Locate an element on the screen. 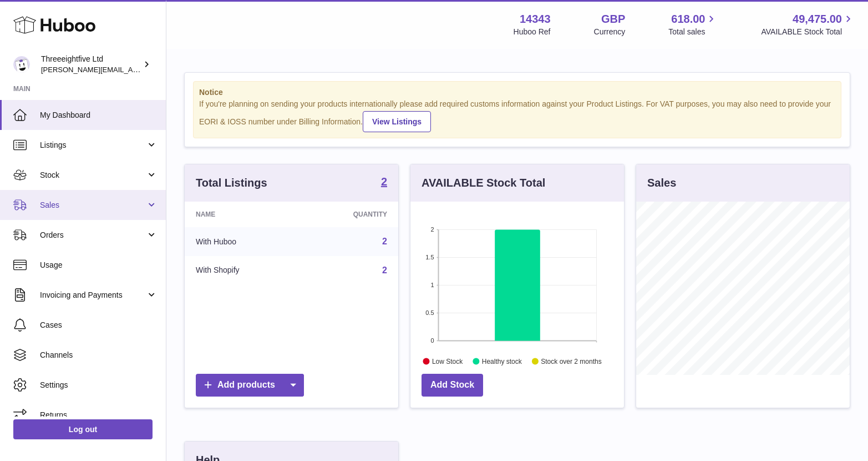 Image resolution: width=868 pixels, height=461 pixels. span: Invoicing and Payments is located at coordinates (93, 295).